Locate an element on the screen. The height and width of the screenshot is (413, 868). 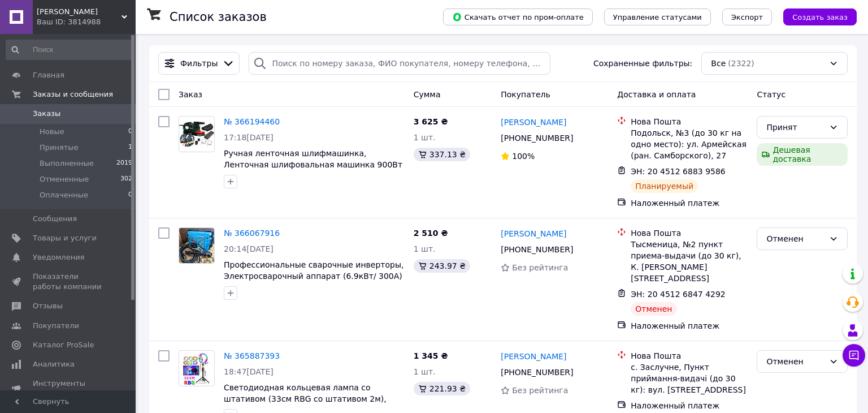
button: Чат с покупателем is located at coordinates (854, 355).